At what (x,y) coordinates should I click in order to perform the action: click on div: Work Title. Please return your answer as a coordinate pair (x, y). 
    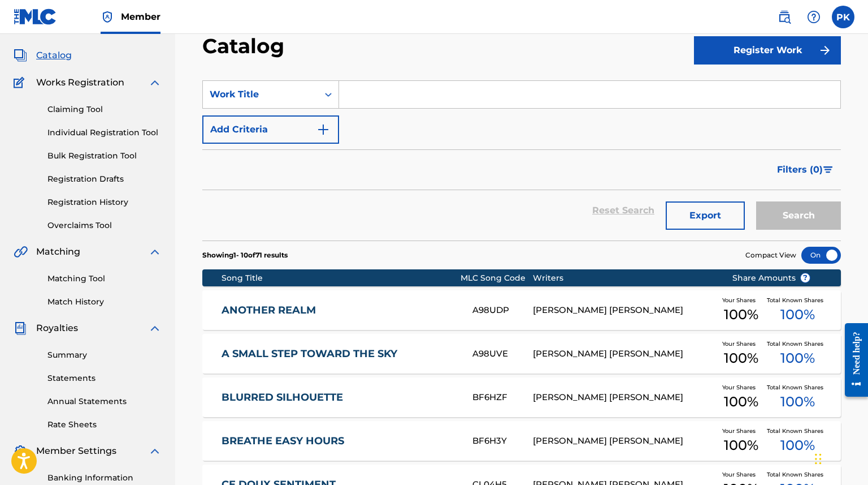
    Looking at the image, I should click on (261, 94).